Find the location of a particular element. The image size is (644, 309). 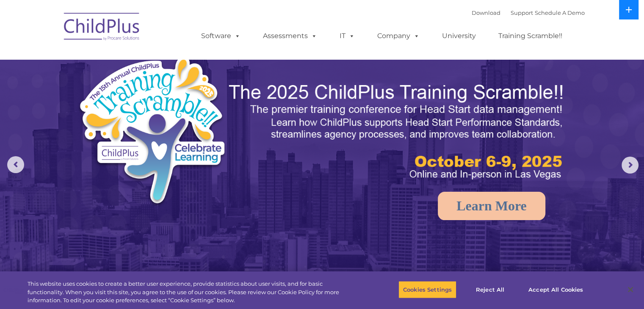

a: Software is located at coordinates (221, 36).